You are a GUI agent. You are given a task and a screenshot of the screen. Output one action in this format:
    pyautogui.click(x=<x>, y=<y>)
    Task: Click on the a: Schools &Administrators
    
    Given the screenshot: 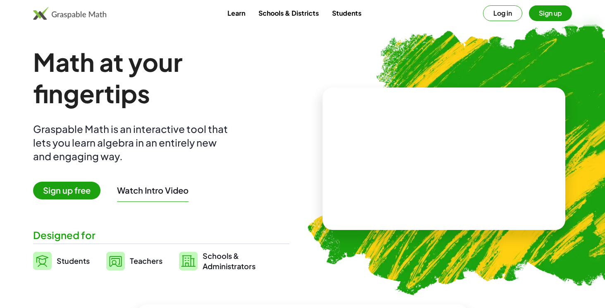 What is the action you would take?
    pyautogui.click(x=217, y=261)
    